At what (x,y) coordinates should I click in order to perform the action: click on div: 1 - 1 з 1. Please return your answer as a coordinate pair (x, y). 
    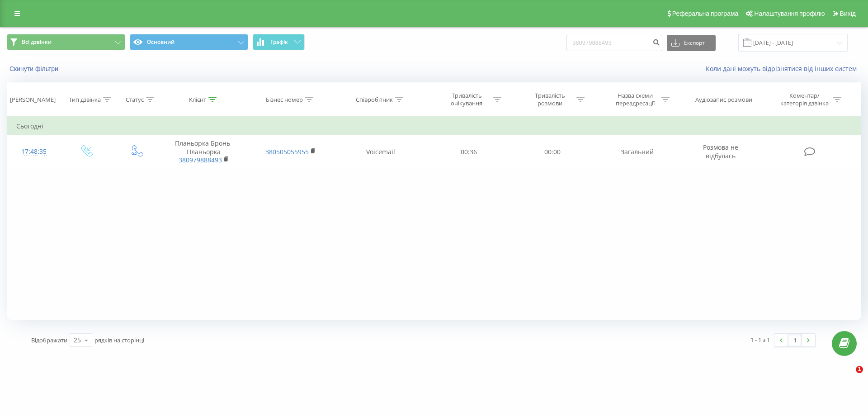
    Looking at the image, I should click on (760, 340).